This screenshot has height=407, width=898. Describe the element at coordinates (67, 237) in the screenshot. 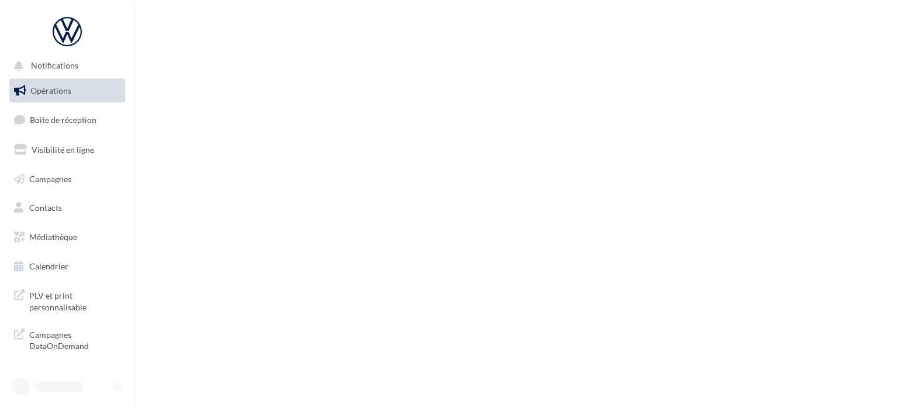

I see `a: Médiathèque` at that location.